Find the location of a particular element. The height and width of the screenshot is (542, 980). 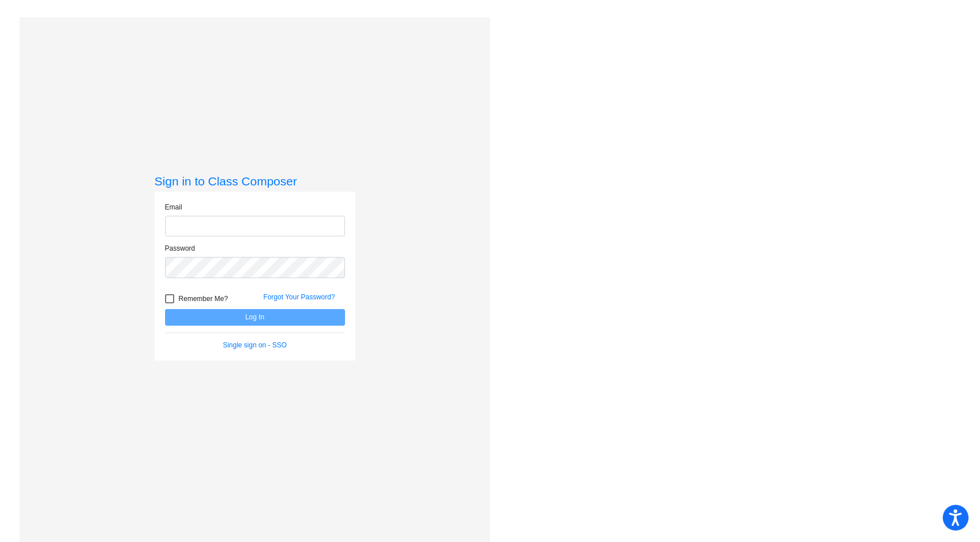

span: Remember Me? is located at coordinates (203, 299).